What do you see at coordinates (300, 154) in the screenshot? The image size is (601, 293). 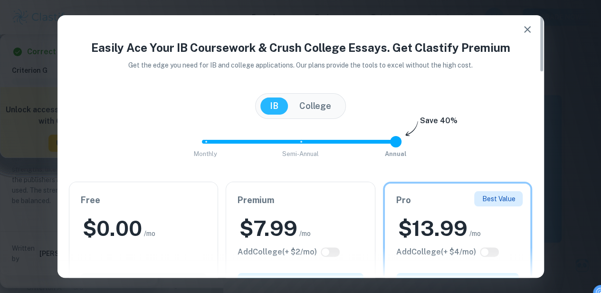 I see `span: Semi-Annual` at bounding box center [300, 154].